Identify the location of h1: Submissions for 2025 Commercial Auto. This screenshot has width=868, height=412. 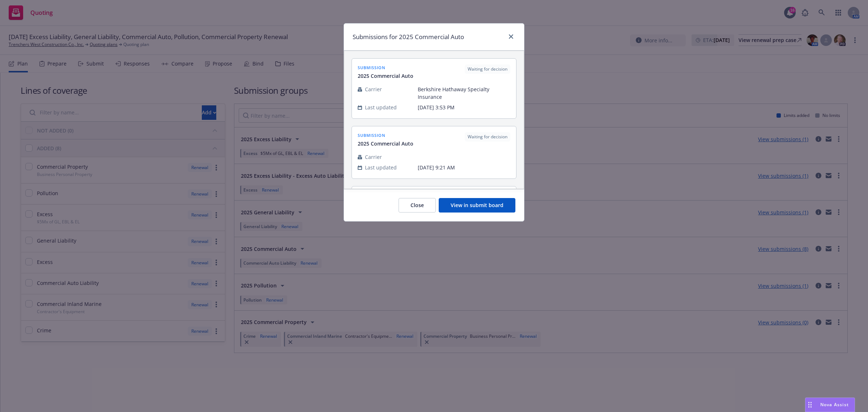
(409, 37).